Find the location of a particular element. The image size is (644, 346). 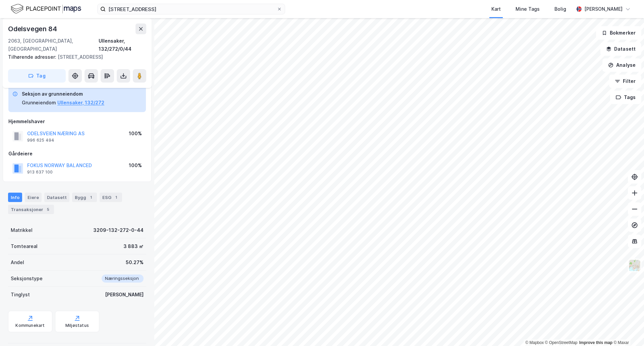

input: Søk på adresse, matrikkel, gårdeiere, leietakere eller personer is located at coordinates (191, 9).